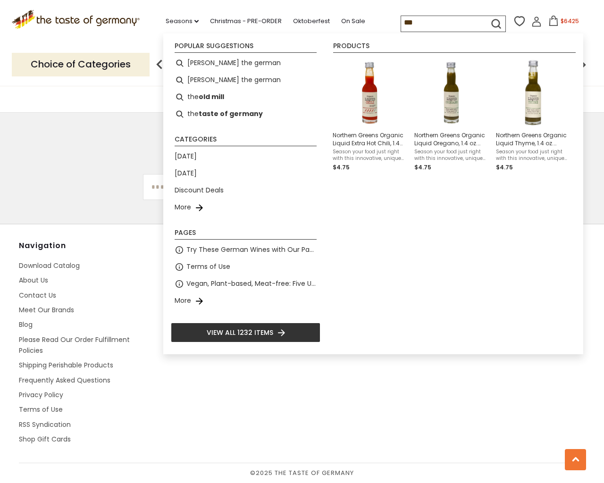 This screenshot has height=483, width=604. Describe the element at coordinates (245, 267) in the screenshot. I see `li: Terms of Use` at that location.